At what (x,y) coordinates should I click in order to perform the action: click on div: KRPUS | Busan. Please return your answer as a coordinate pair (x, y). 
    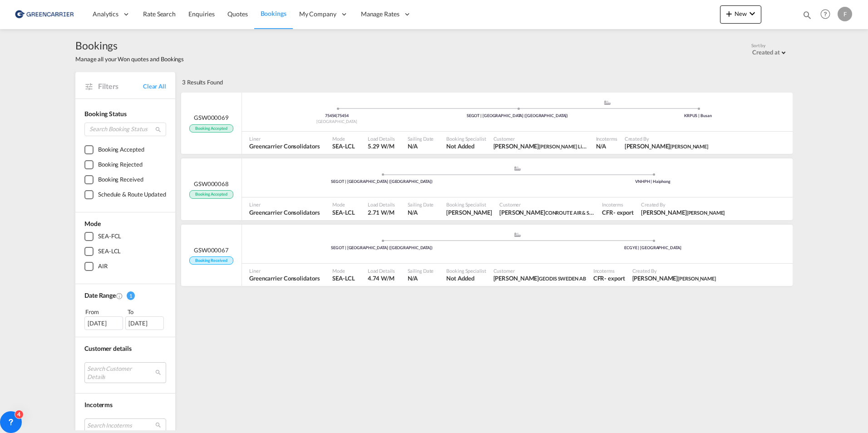
    Looking at the image, I should click on (698, 116).